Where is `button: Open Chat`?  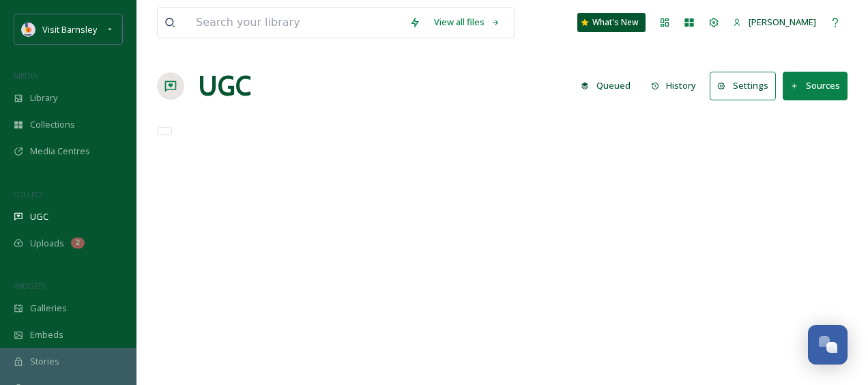 button: Open Chat is located at coordinates (828, 345).